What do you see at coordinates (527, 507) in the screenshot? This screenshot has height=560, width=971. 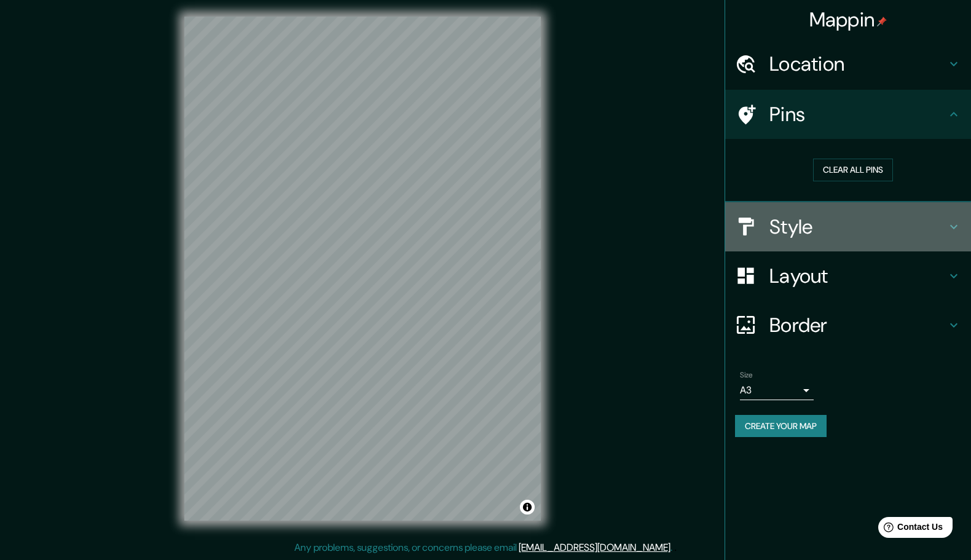 I see `button: Toggle attribution` at bounding box center [527, 507].